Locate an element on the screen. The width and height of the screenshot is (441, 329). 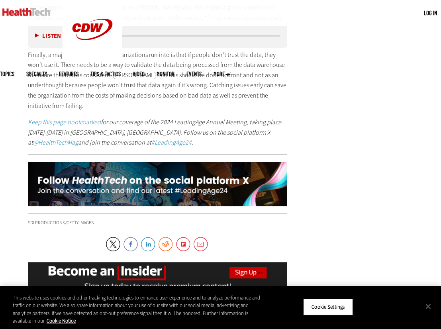
div: This website uses cookies and other tracking technologies to enhance user experience and to analy... is located at coordinates (139, 310).